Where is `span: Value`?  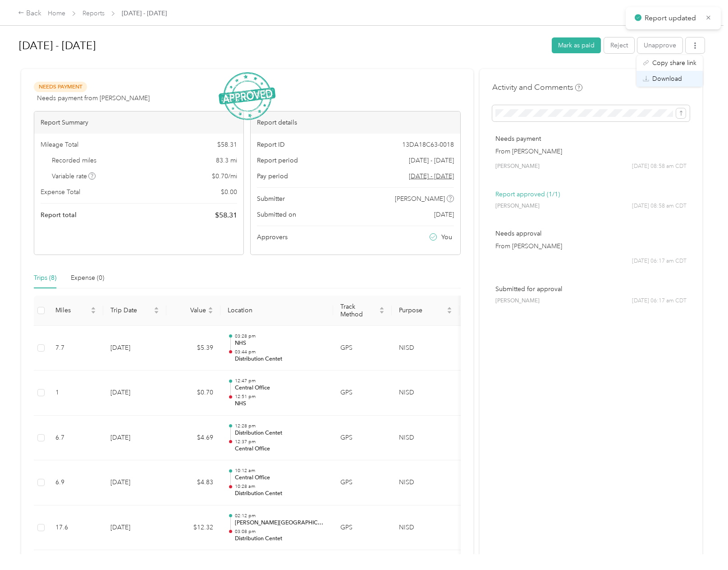 span: Value is located at coordinates (190, 310).